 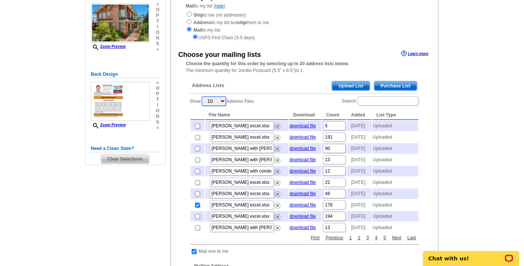 What do you see at coordinates (202, 23) in the screenshot?
I see `strong: Address` at bounding box center [202, 23].